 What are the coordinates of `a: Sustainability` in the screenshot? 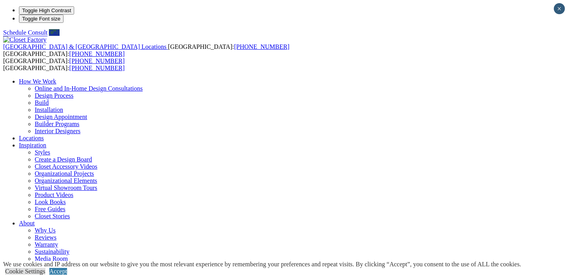 It's located at (52, 252).